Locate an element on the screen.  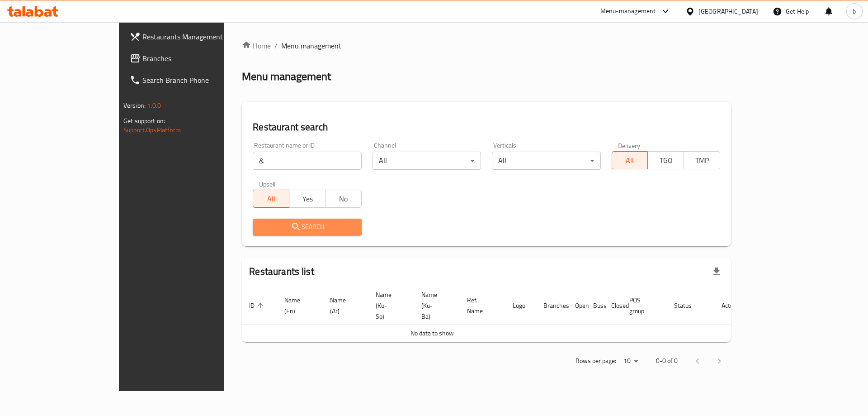
div: Menu-management is located at coordinates (628, 11).